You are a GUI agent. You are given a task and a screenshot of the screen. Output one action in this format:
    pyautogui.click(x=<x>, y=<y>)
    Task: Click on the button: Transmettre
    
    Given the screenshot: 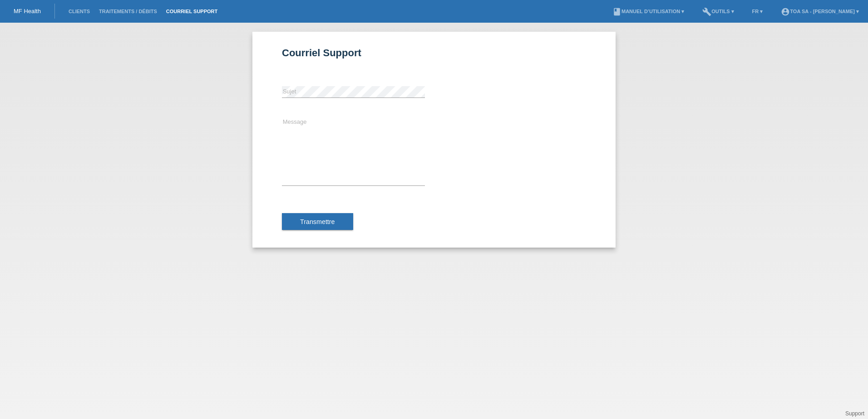 What is the action you would take?
    pyautogui.click(x=317, y=222)
    